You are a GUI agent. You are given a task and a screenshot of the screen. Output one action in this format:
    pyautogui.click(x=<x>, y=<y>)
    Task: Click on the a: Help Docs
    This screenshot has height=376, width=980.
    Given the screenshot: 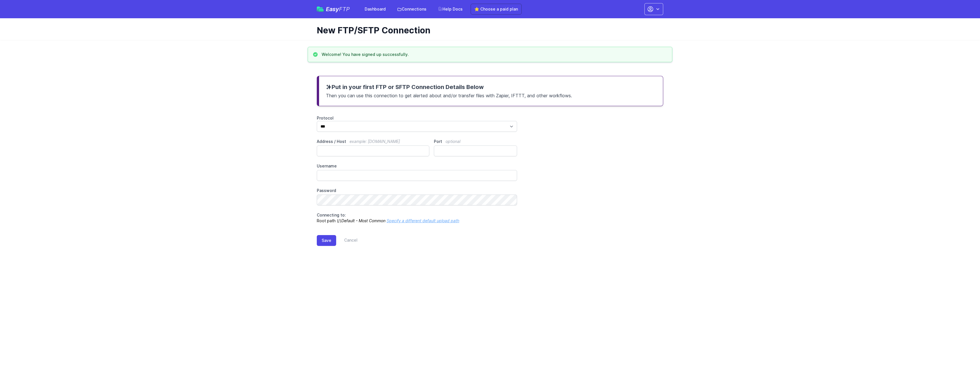 What is the action you would take?
    pyautogui.click(x=450, y=9)
    